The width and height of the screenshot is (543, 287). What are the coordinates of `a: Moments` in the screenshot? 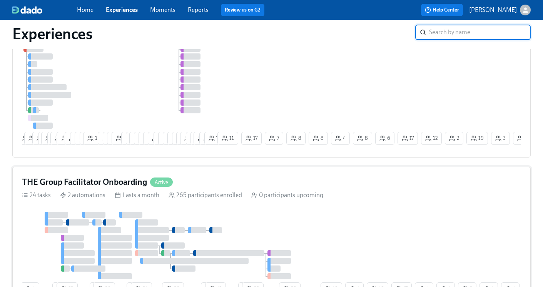 It's located at (163, 10).